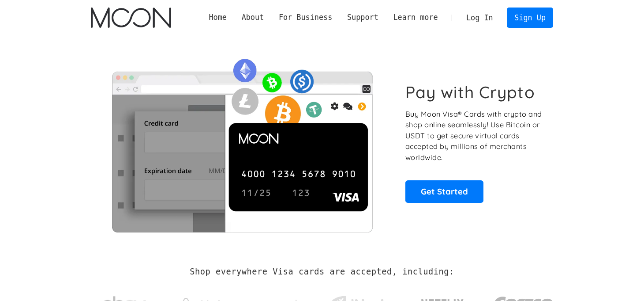 The height and width of the screenshot is (301, 644). What do you see at coordinates (470, 92) in the screenshot?
I see `h1: Pay with Crypto` at bounding box center [470, 92].